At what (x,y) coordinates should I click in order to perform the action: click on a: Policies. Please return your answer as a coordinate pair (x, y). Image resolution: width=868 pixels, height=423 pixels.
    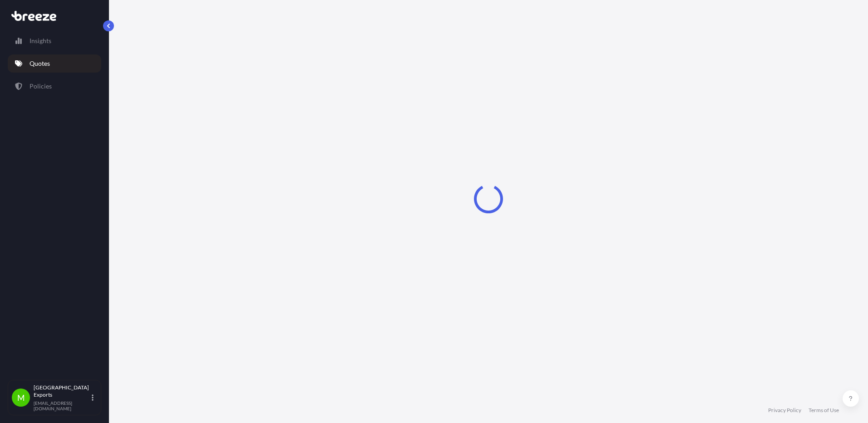
    Looking at the image, I should click on (55, 86).